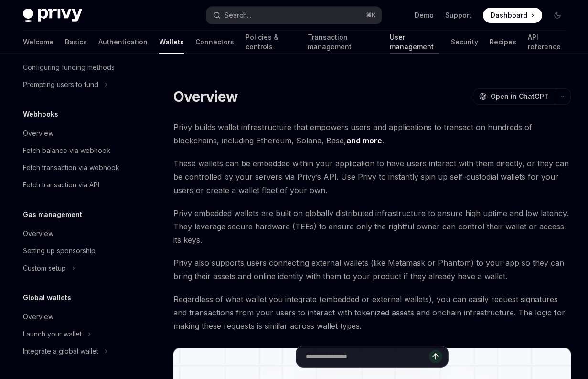 The width and height of the screenshot is (588, 379). I want to click on a: Demo, so click(424, 15).